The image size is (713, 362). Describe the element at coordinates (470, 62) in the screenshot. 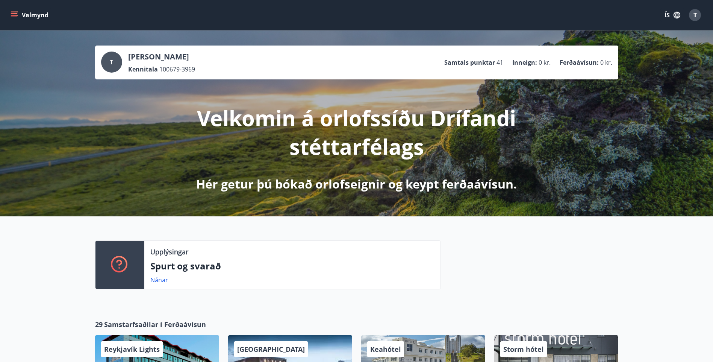

I see `p: Samtals punktar` at that location.